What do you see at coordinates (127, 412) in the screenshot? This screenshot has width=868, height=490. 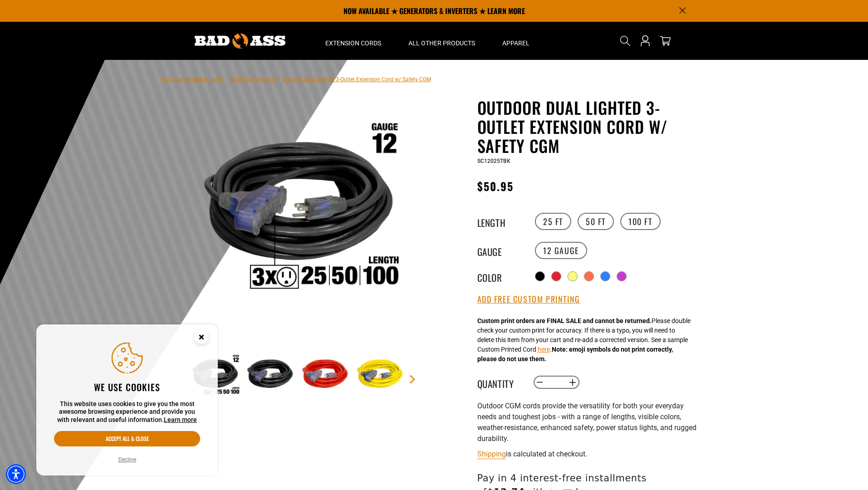 I see `p: This website uses cookies to give you the most awesome browsing experience and provide you with r...` at bounding box center [127, 412].